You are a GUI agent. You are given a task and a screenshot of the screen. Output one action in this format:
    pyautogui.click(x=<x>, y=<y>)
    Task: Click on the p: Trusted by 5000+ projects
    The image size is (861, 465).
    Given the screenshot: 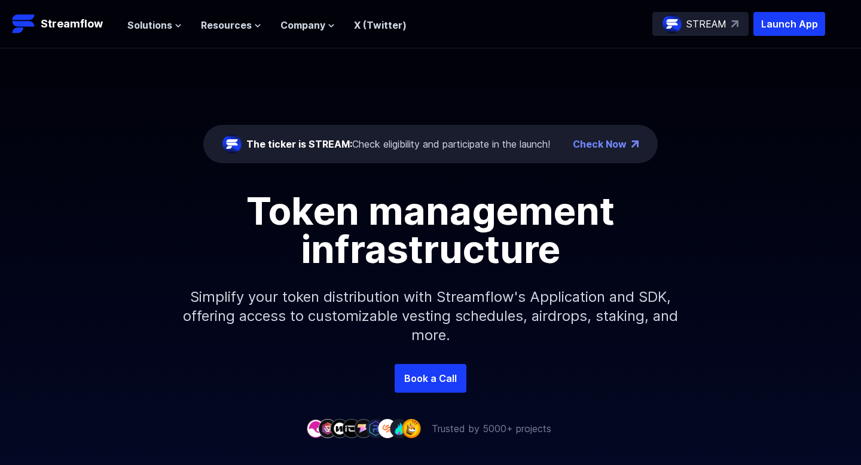 What is the action you would take?
    pyautogui.click(x=492, y=429)
    